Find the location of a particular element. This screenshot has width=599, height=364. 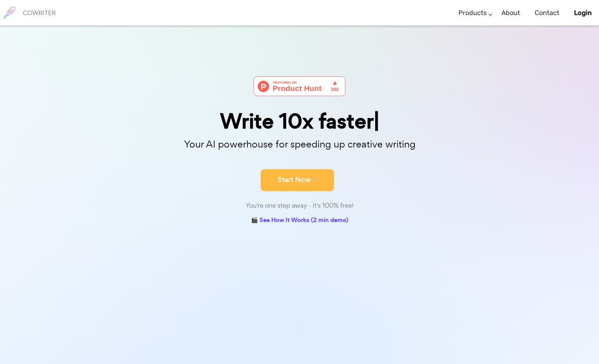

img: Cowriter - Your AI buddy for speeding up creative writing | Product Hunt is located at coordinates (299, 86).